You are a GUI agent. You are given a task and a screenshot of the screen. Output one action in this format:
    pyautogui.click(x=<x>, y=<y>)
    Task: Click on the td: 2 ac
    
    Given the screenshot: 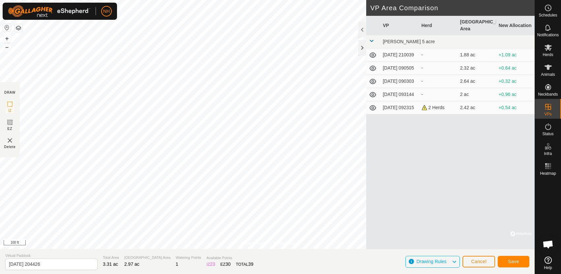 What is the action you would take?
    pyautogui.click(x=476, y=95)
    